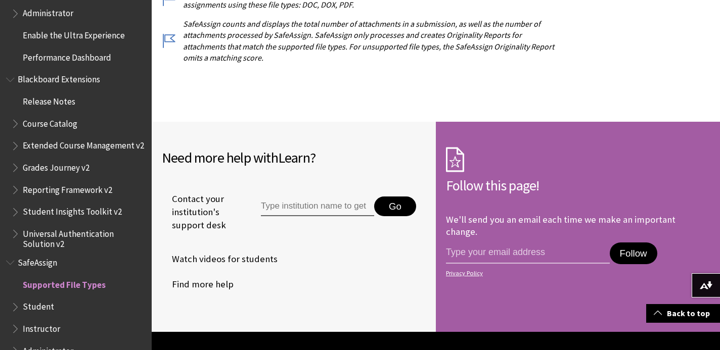 The height and width of the screenshot is (350, 720). Describe the element at coordinates (64, 283) in the screenshot. I see `span: Supported File Types` at that location.